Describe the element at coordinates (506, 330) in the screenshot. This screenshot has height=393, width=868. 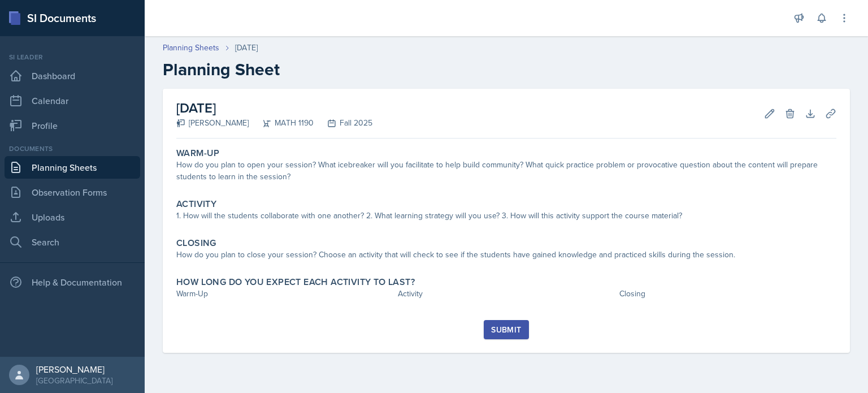
I see `div: Submit` at that location.